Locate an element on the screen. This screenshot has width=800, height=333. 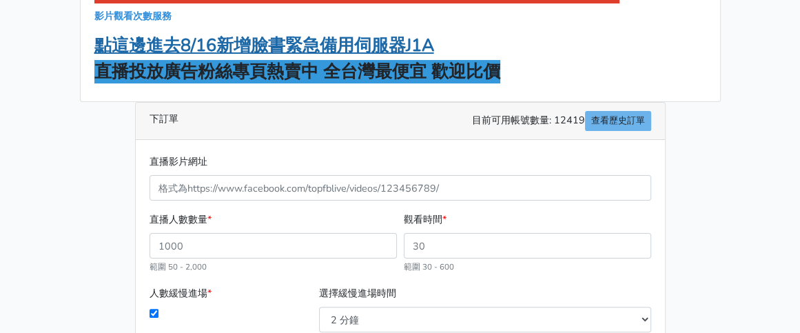
label: 選擇緩慢進場時間 is located at coordinates (358, 293).